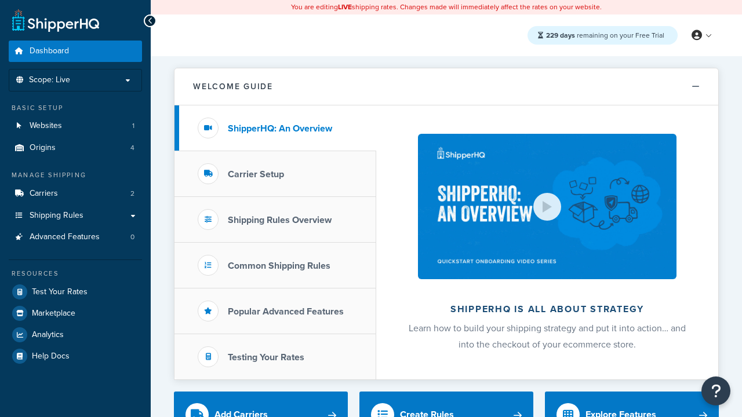 The width and height of the screenshot is (742, 417). What do you see at coordinates (60, 292) in the screenshot?
I see `span: Test Your Rates` at bounding box center [60, 292].